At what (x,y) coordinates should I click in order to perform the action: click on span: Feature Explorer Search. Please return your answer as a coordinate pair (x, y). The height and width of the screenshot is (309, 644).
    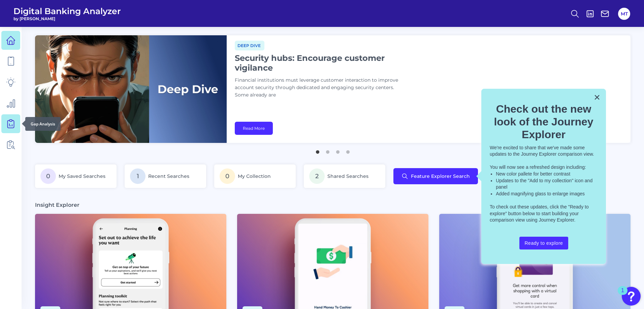
    Looking at the image, I should click on (440, 176).